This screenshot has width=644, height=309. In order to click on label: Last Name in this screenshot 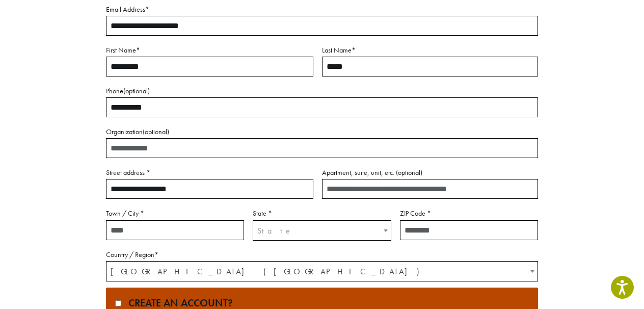, I will do `click(430, 50)`.